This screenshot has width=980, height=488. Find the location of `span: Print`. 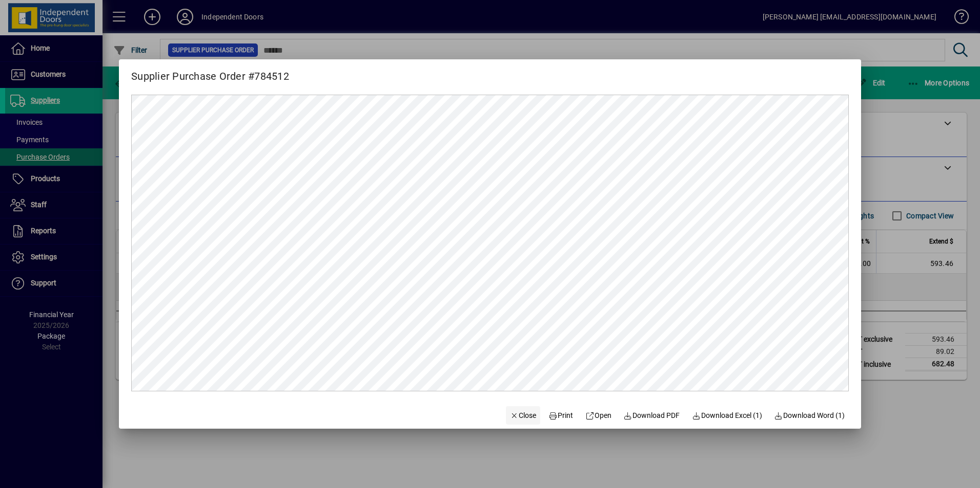

span: Print is located at coordinates (561, 416).